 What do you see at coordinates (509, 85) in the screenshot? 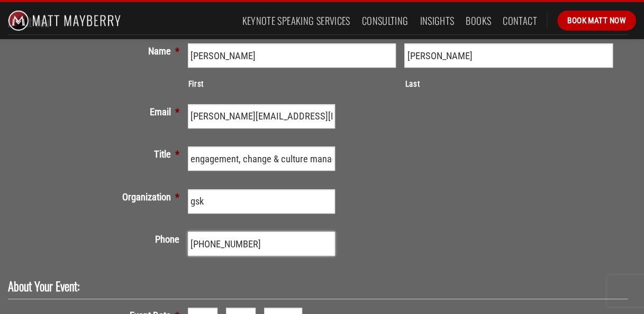
I see `label: Last` at bounding box center [509, 85].